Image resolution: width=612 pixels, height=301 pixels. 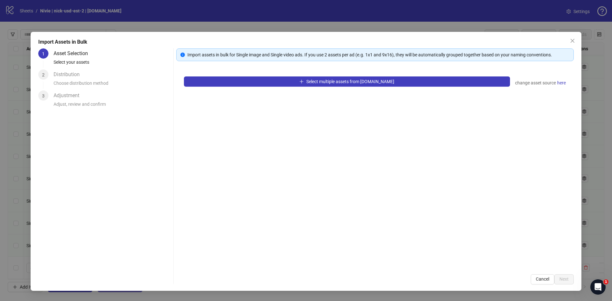 I want to click on button: Next, so click(x=564, y=280).